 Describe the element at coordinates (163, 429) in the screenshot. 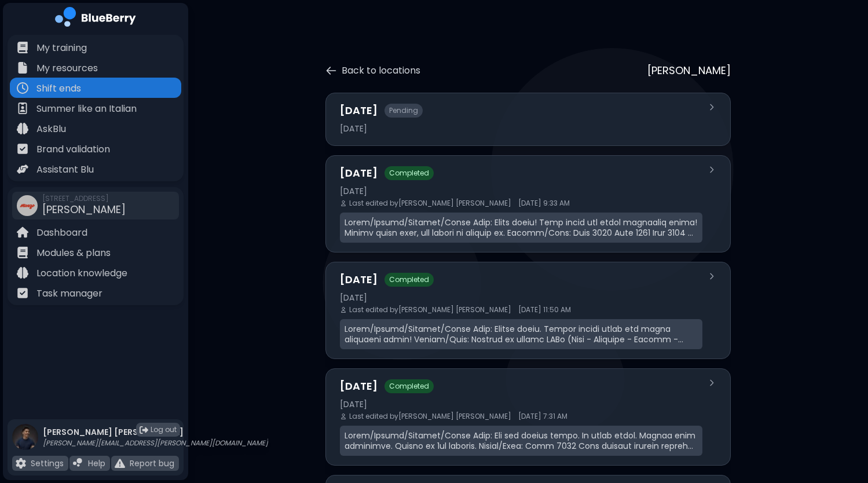

I see `span: Log out` at that location.